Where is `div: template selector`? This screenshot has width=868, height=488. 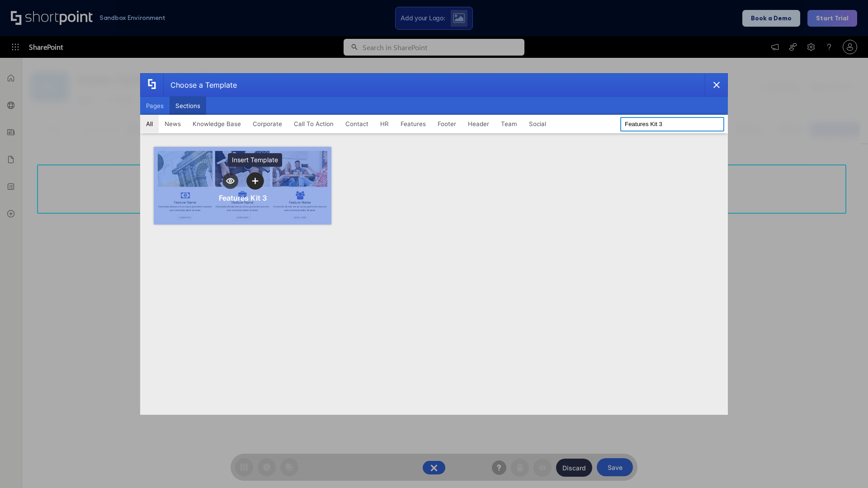 div: template selector is located at coordinates (434, 244).